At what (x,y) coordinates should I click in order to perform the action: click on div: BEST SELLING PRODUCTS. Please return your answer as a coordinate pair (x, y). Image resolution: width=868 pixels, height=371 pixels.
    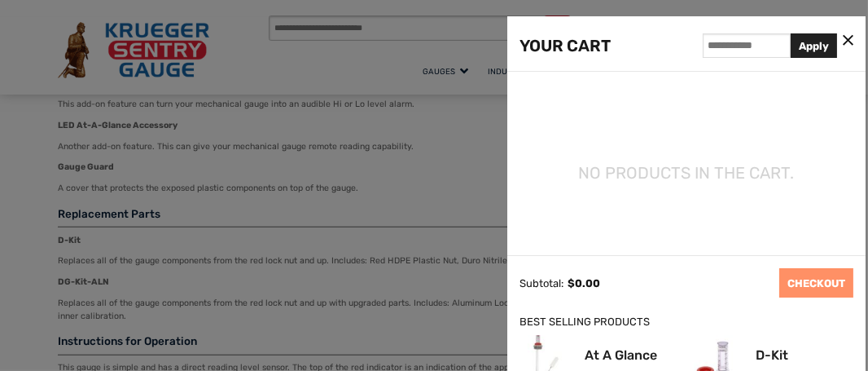
    Looking at the image, I should click on (687, 322).